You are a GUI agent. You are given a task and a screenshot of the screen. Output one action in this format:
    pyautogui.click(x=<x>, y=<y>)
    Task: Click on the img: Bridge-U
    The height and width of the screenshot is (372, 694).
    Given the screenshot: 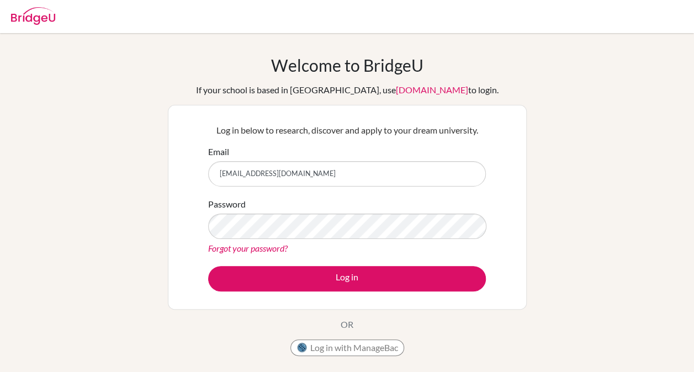 What is the action you would take?
    pyautogui.click(x=33, y=16)
    